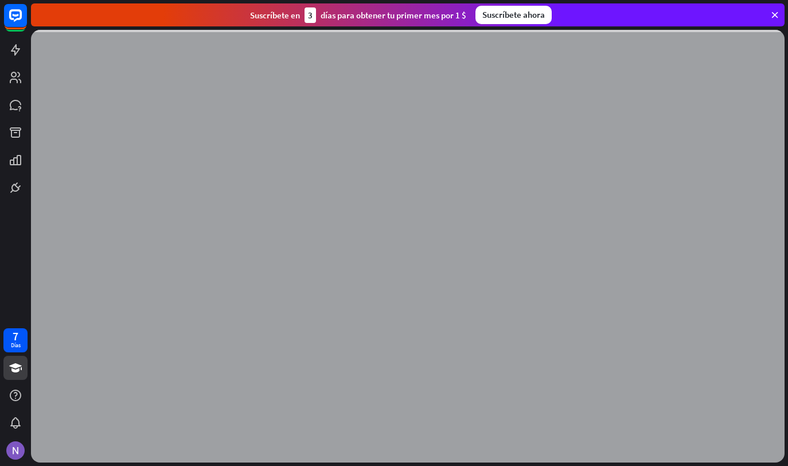 The width and height of the screenshot is (788, 466). I want to click on div: Suscríbete en días para obtener tu primer mes por 1 $, so click(358, 15).